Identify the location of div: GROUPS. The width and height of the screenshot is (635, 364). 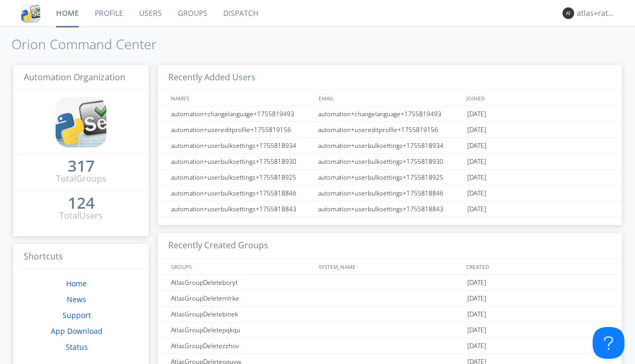
(240, 267).